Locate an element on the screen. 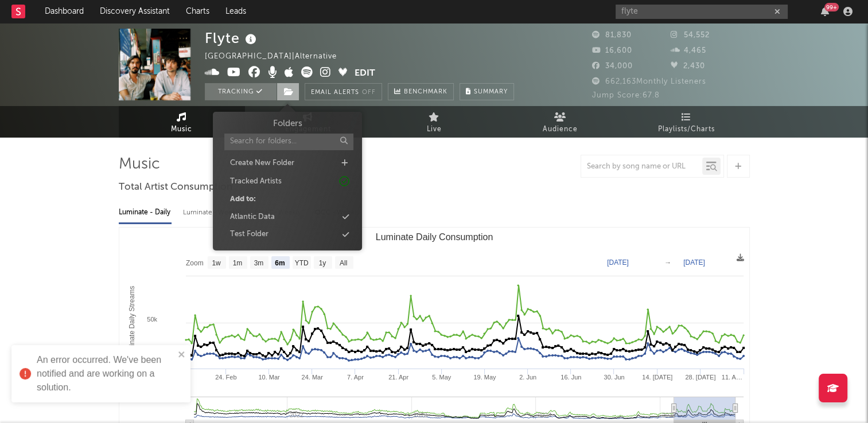  text: 5. May is located at coordinates (442, 378).